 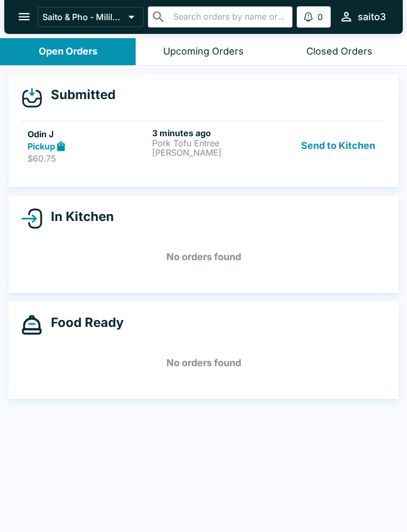 What do you see at coordinates (79, 95) in the screenshot?
I see `h4: Submitted` at bounding box center [79, 95].